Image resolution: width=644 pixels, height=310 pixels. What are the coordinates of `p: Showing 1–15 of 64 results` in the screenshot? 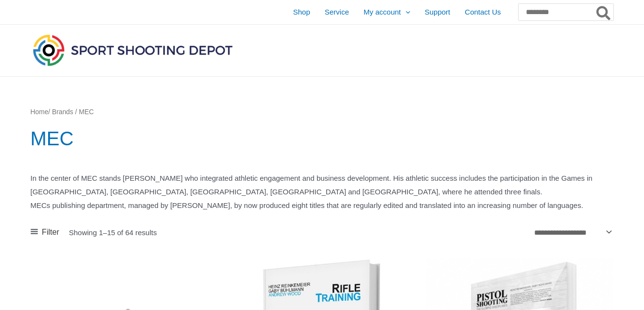 It's located at (113, 232).